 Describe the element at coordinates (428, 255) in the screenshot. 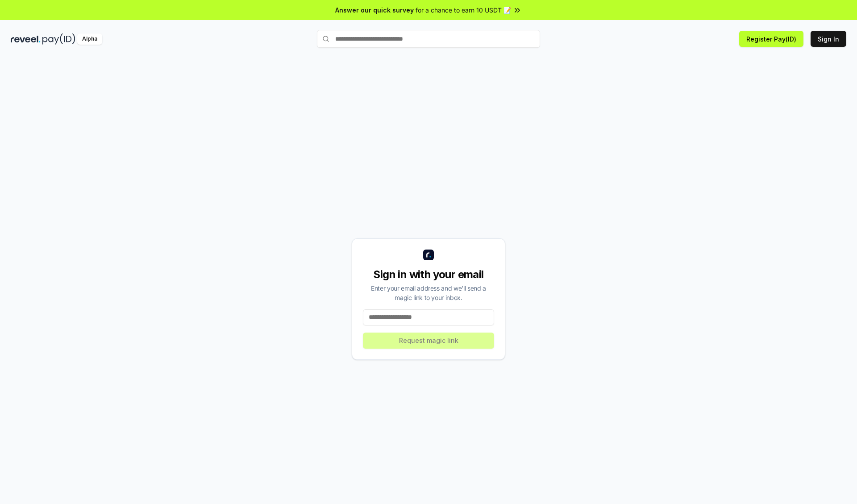

I see `img: logo_small` at that location.